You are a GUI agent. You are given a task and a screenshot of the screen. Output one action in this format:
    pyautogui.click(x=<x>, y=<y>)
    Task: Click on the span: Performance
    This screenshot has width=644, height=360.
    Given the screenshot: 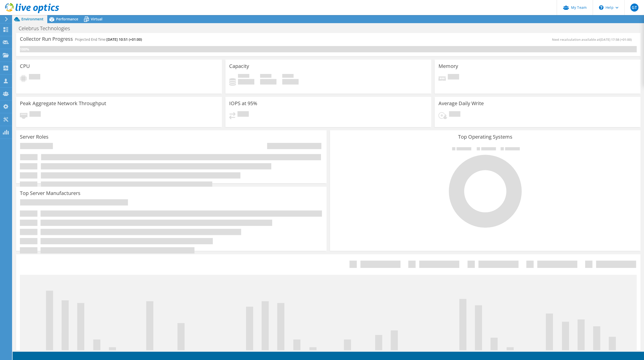 What is the action you would take?
    pyautogui.click(x=67, y=19)
    